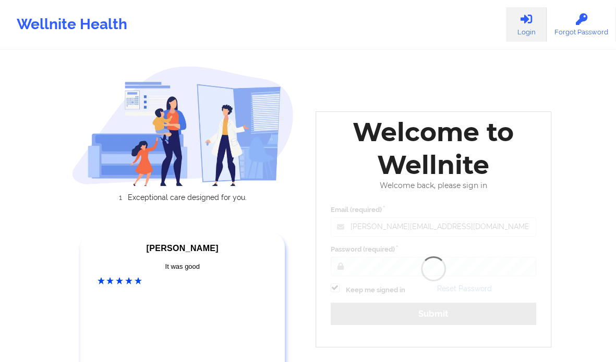  I want to click on div: It was good, so click(182, 267).